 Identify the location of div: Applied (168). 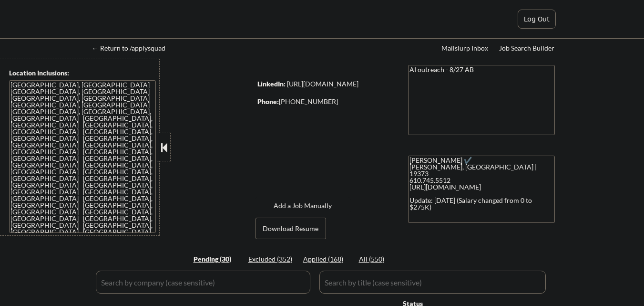
(327, 259).